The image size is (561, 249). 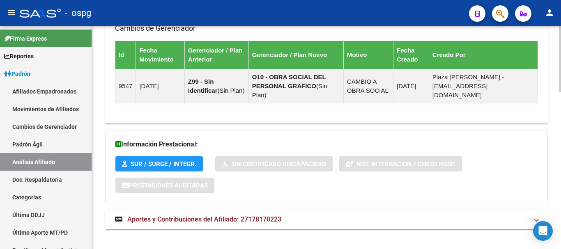 What do you see at coordinates (483, 55) in the screenshot?
I see `th: Creado Por` at bounding box center [483, 55].